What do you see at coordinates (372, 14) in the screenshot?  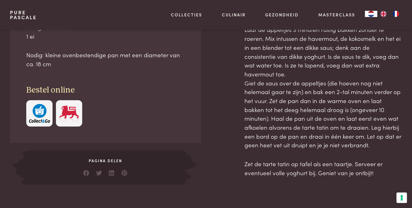 I see `div: Language` at bounding box center [372, 14].